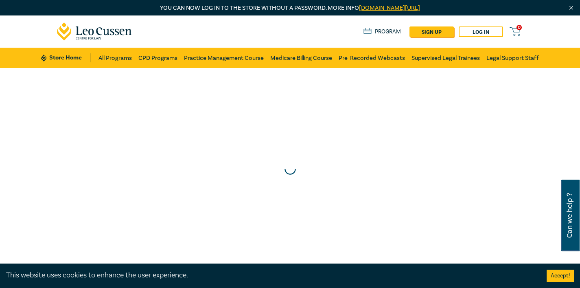  Describe the element at coordinates (270, 275) in the screenshot. I see `div: This website uses cookies to enhance the user experience.` at that location.